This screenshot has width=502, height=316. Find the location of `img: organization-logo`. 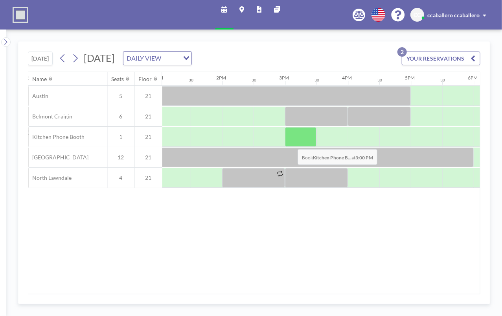

img: organization-logo is located at coordinates (20, 15).